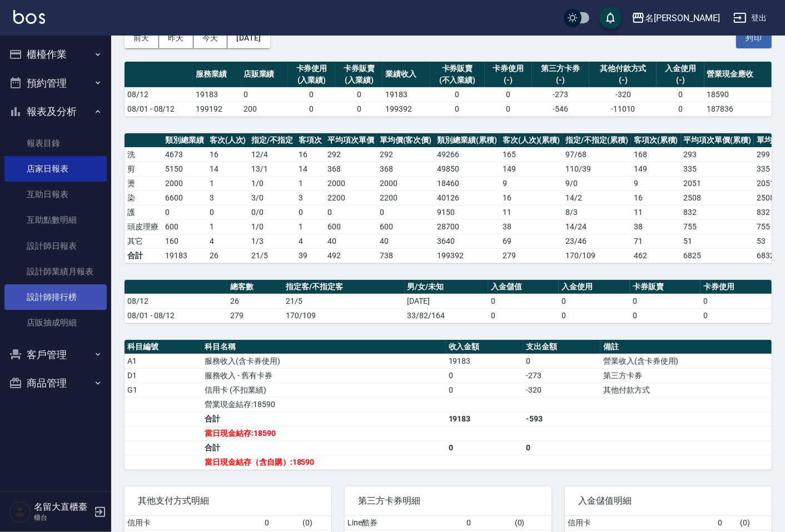 The height and width of the screenshot is (532, 785). I want to click on td: 368, so click(351, 169).